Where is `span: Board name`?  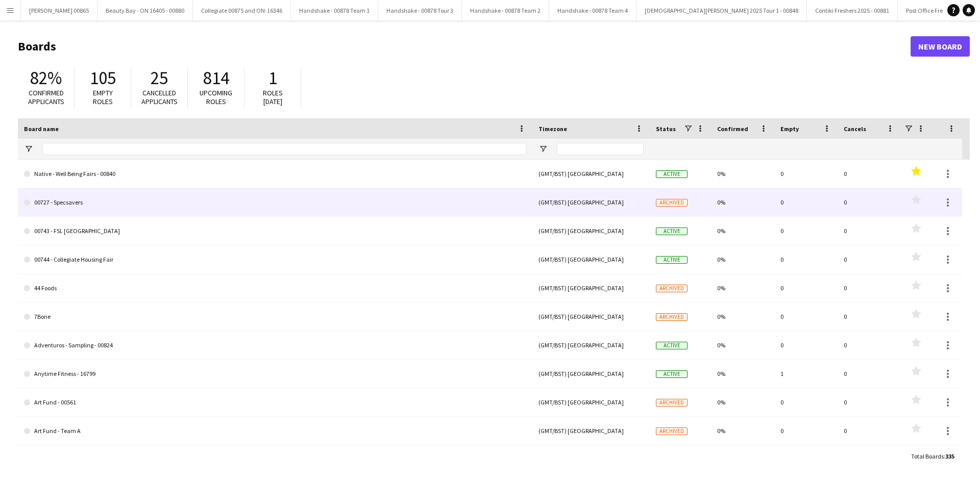 span: Board name is located at coordinates (41, 128).